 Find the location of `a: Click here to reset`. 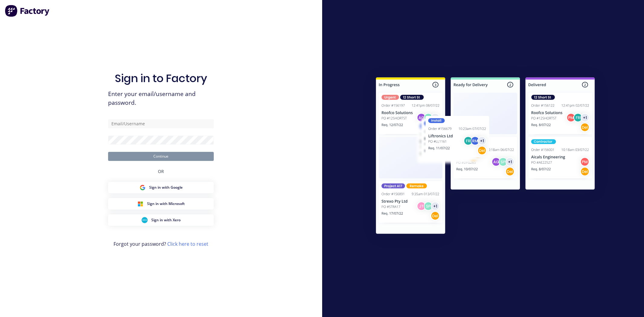

a: Click here to reset is located at coordinates (188, 244).